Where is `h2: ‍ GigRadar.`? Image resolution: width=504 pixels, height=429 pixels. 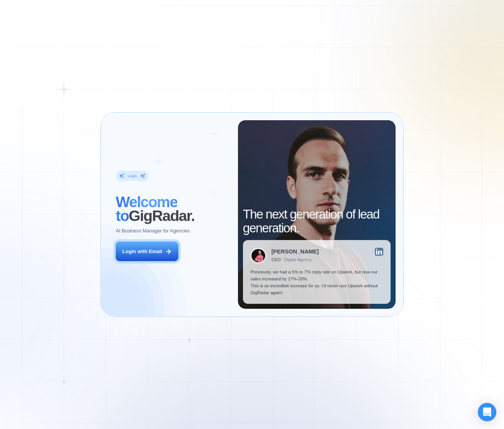 h2: ‍ GigRadar. is located at coordinates (173, 209).